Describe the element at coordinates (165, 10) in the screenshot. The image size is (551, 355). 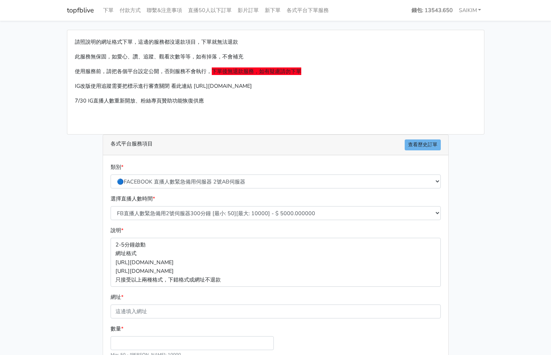
I see `a: 聯繫&注意事項` at that location.